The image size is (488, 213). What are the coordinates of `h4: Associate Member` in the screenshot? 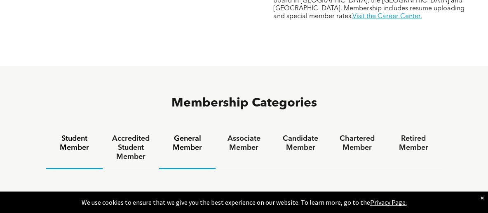 It's located at (244, 143).